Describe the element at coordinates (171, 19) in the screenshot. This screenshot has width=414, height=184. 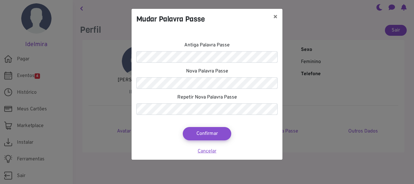
I see `h4: Mudar Palavra Passe` at that location.